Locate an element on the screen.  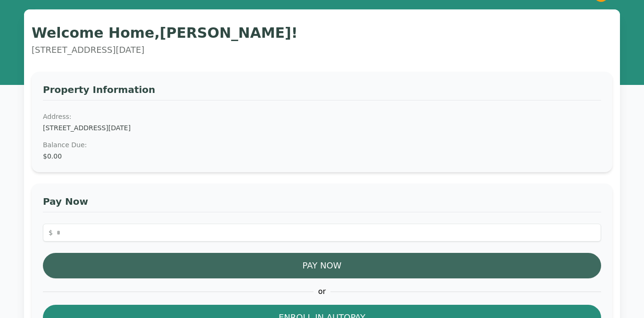
dt: Balance Due : is located at coordinates (322, 145).